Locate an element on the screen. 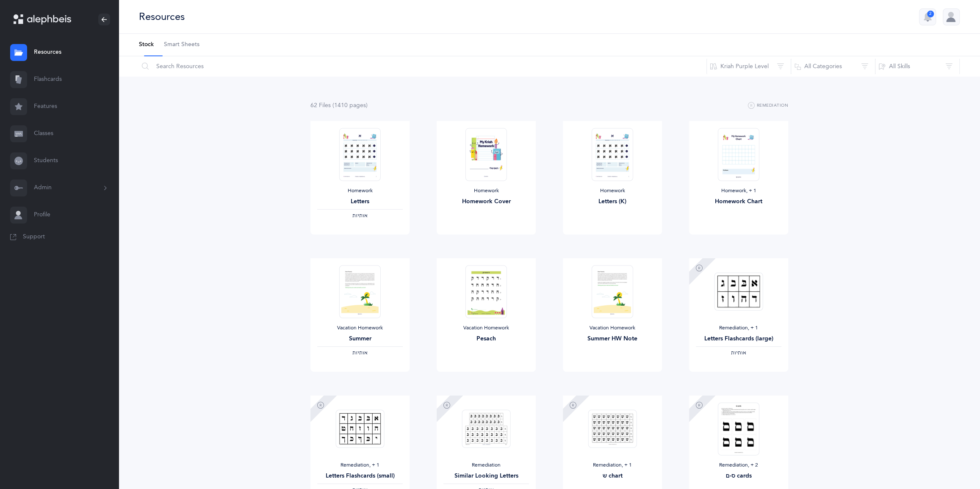 Image resolution: width=980 pixels, height=489 pixels. img: similar_letters_charts_thumbnail_1634531170.png is located at coordinates (486, 428).